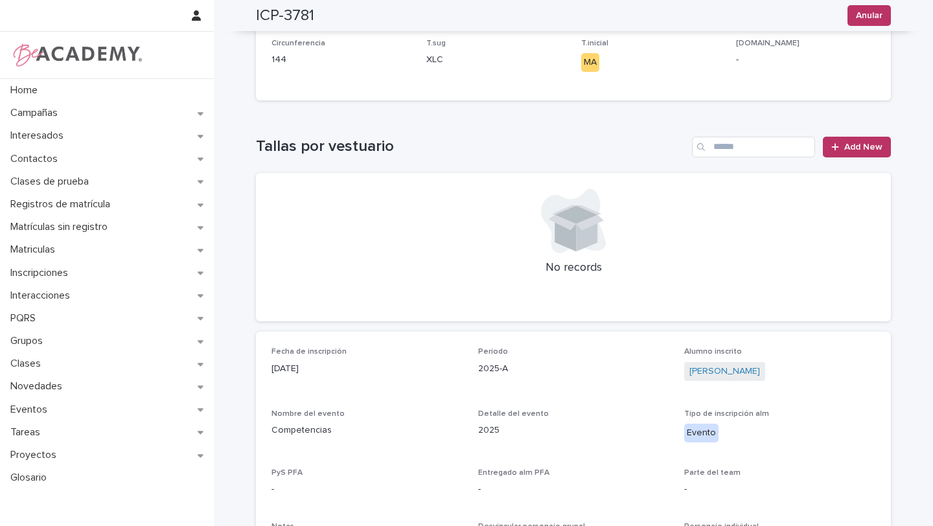  What do you see at coordinates (29, 341) in the screenshot?
I see `p: Grupos` at bounding box center [29, 341].